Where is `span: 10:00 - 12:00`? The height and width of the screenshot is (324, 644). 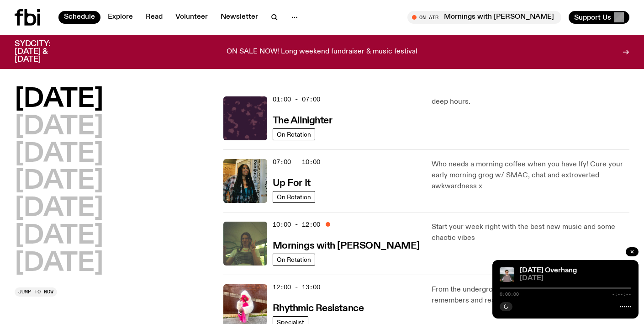
span: 10:00 - 12:00 is located at coordinates (297, 224).